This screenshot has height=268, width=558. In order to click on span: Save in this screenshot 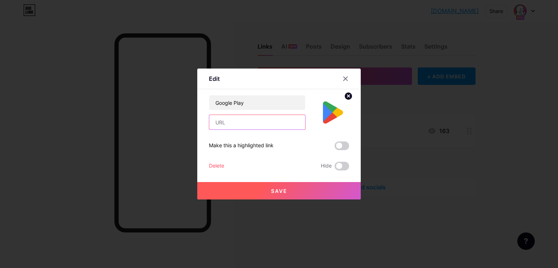, I will do `click(279, 191)`.